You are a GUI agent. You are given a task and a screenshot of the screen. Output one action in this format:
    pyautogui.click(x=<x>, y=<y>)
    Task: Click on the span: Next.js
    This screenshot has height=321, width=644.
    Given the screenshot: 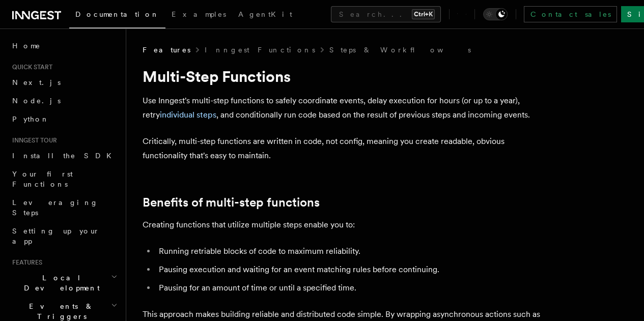 What is the action you would take?
    pyautogui.click(x=36, y=82)
    